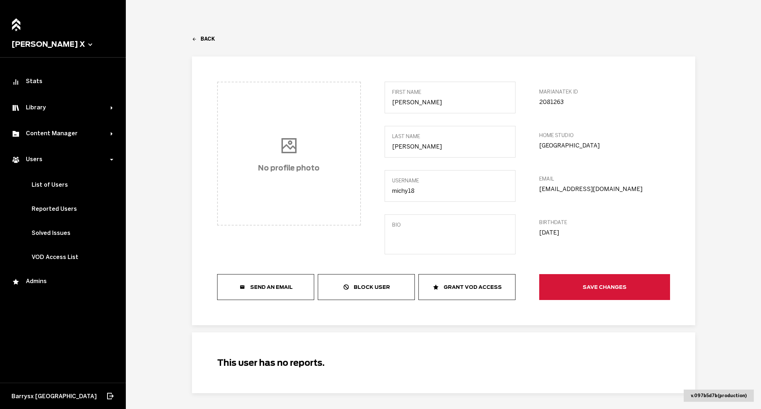 The height and width of the screenshot is (409, 761). I want to click on span: Birthdate, so click(604, 222).